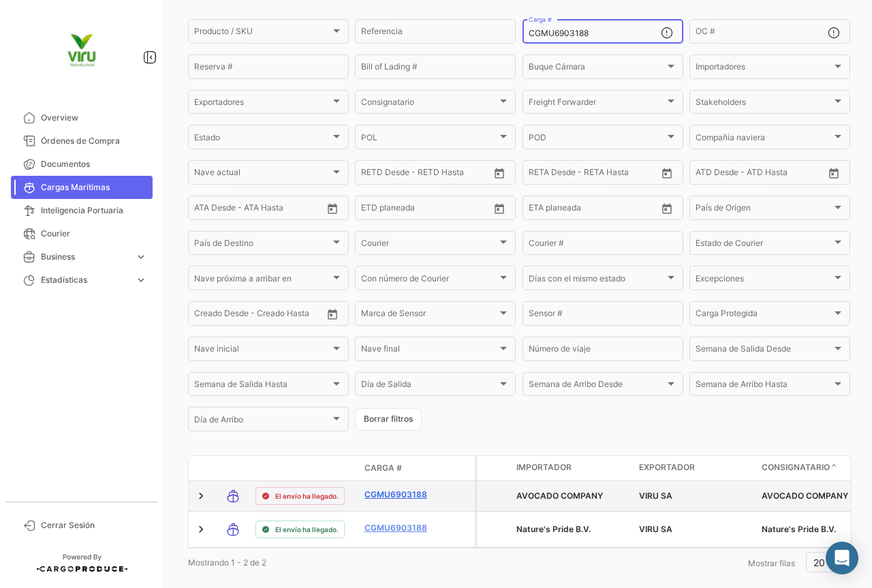 Image resolution: width=872 pixels, height=588 pixels. I want to click on a: Overview, so click(82, 117).